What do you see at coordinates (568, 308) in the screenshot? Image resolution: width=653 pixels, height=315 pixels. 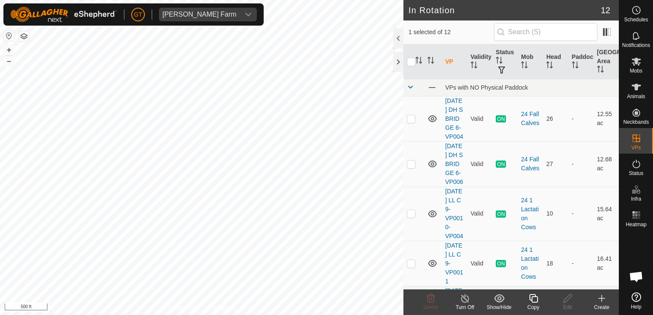 I see `div: Edit` at bounding box center [568, 308].